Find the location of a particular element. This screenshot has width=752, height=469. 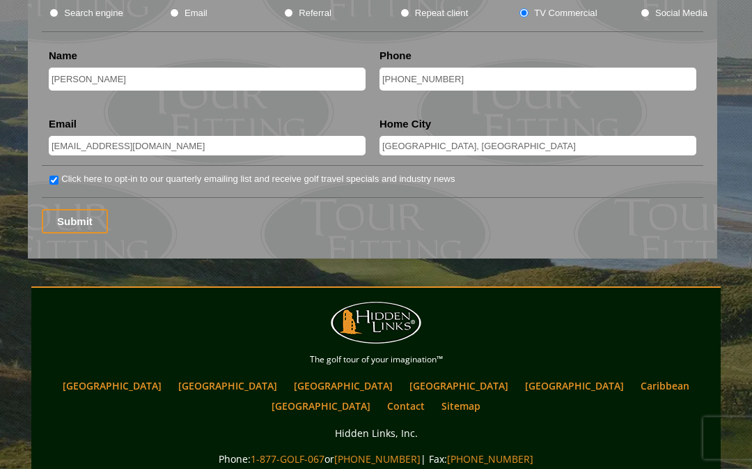

label: Name is located at coordinates (63, 56).